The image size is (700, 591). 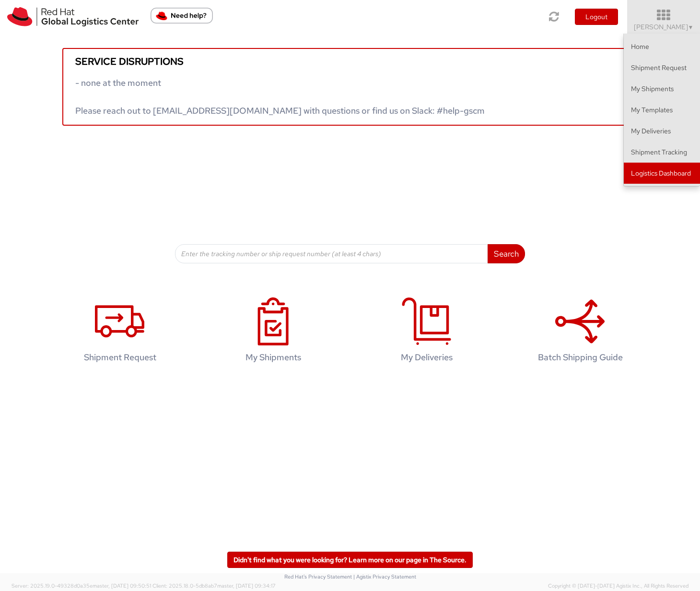 What do you see at coordinates (318, 576) in the screenshot?
I see `a: Red Hat's Privacy Statement` at bounding box center [318, 576].